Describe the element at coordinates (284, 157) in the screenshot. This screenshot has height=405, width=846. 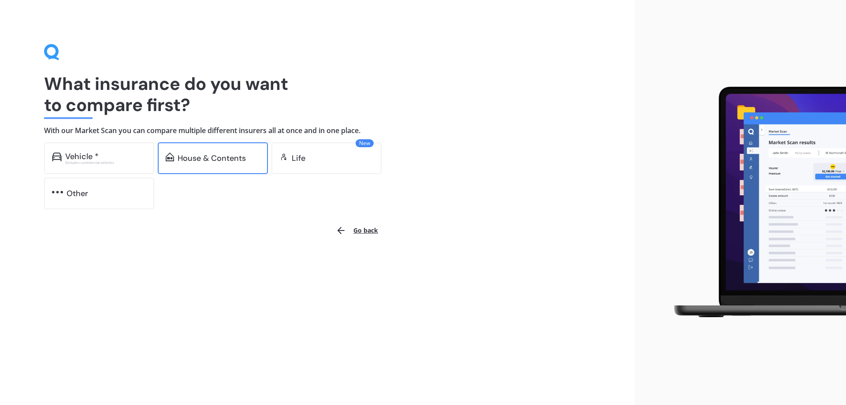
I see `img: life.f720d6a2d7cdcd3ad642.svg` at that location.